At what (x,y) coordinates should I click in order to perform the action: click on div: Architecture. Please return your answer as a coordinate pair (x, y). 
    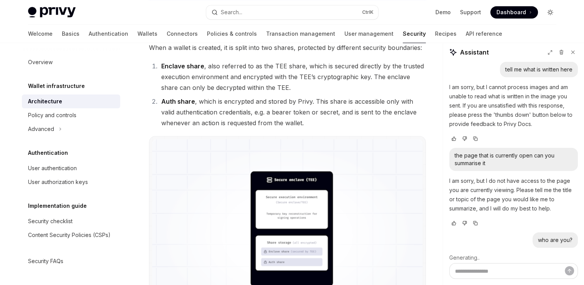
    Looking at the image, I should click on (45, 101).